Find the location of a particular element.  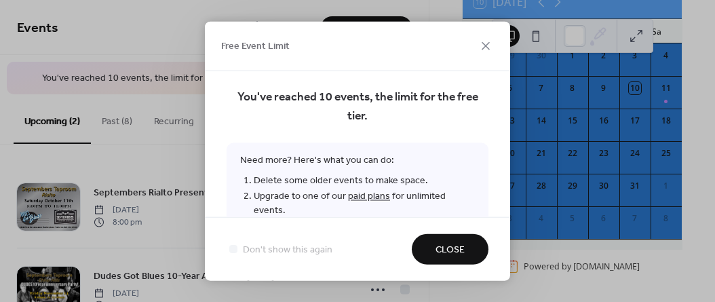

span: Need more? Here's what you can do: is located at coordinates (357, 193).